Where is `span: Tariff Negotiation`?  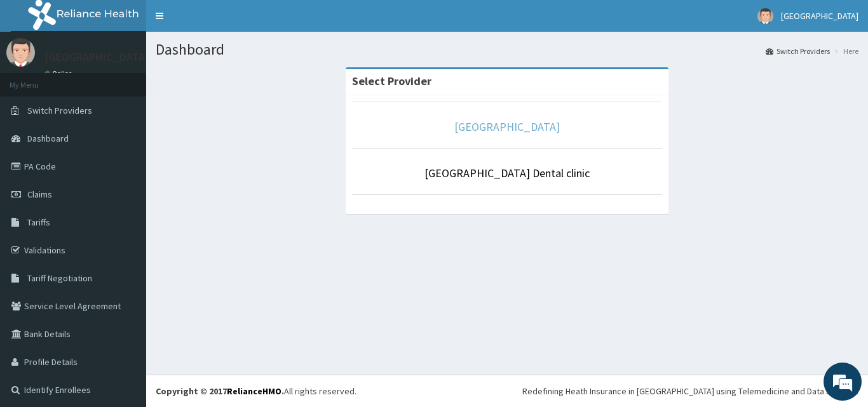
span: Tariff Negotiation is located at coordinates (59, 278).